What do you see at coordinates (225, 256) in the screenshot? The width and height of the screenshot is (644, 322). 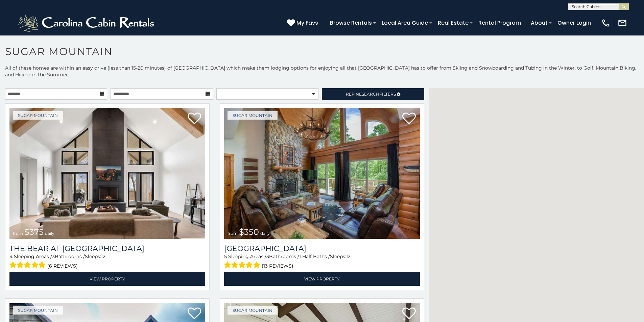 I see `span: 5` at bounding box center [225, 256].